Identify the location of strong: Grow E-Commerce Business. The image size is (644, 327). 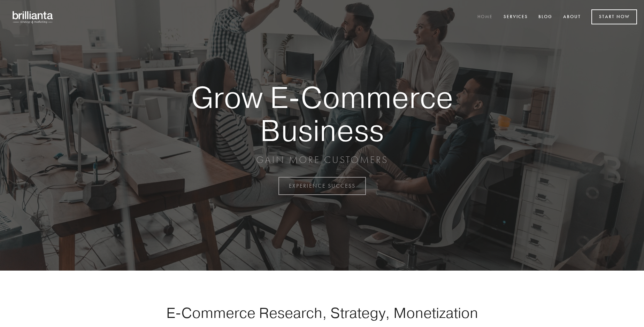
(322, 114).